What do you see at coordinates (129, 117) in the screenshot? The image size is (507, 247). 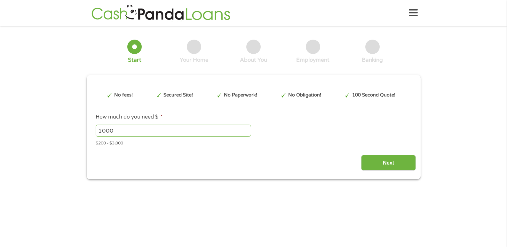 I see `label: How much do you need $` at bounding box center [129, 117].